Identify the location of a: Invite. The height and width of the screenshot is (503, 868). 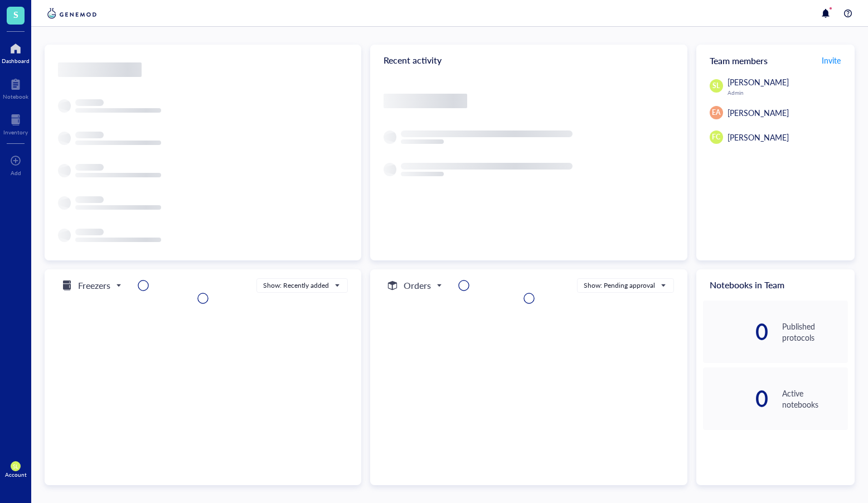
(831, 60).